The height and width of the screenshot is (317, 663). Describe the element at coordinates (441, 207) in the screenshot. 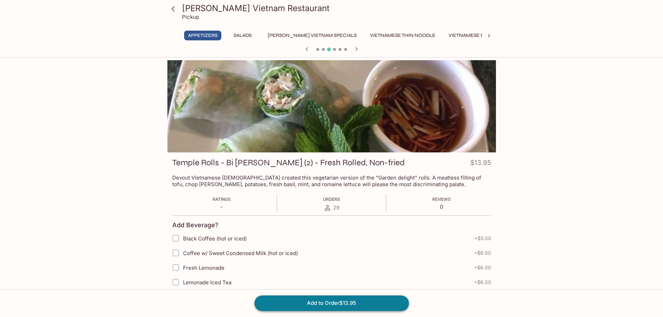

I see `p: 0` at that location.